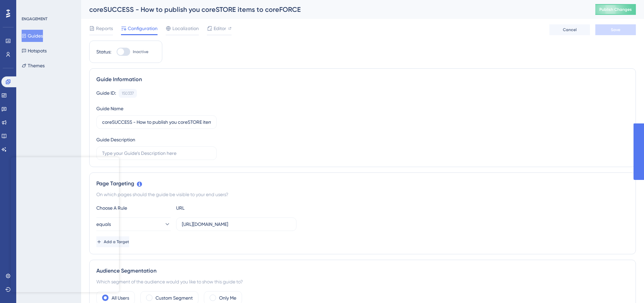 The width and height of the screenshot is (644, 303). Describe the element at coordinates (362, 282) in the screenshot. I see `div: Which segment of the audience would you like to show this guide to?` at that location.